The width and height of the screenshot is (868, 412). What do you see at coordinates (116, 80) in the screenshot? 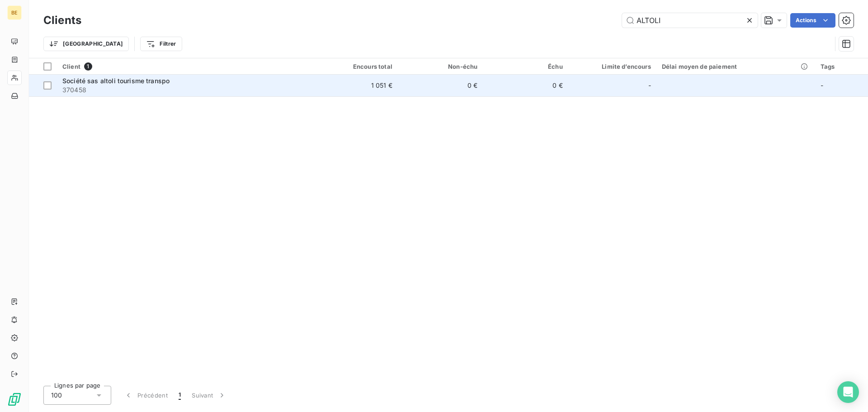
I see `span: Société sas altoli tourisme transpo` at bounding box center [116, 80].